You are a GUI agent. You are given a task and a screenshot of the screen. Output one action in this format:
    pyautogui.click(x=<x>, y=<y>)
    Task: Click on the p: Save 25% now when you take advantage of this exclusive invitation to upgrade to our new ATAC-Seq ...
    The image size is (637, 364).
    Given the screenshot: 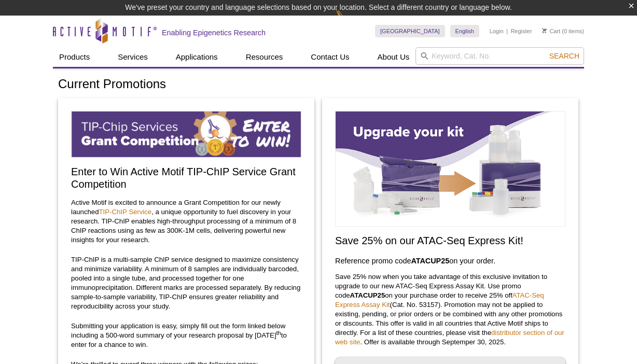 What is the action you would take?
    pyautogui.click(x=450, y=309)
    